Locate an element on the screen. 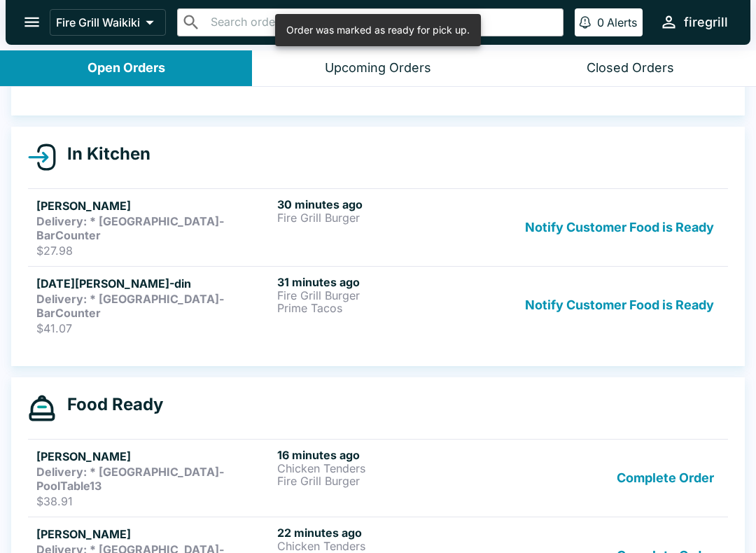  button: firegrill is located at coordinates (694, 21).